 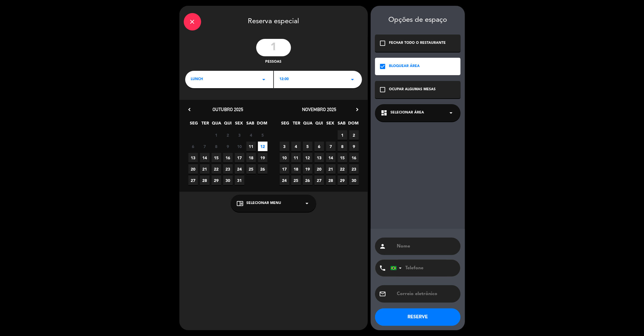 I want to click on span: 23, so click(x=354, y=169).